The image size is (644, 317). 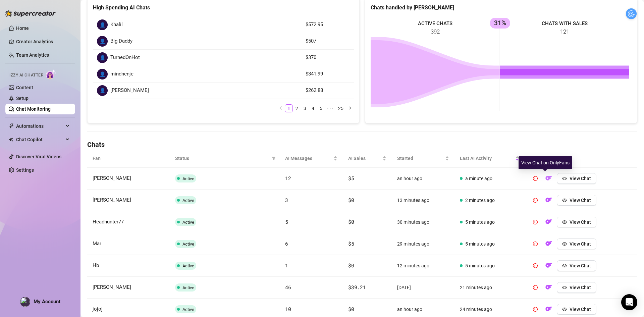 I want to click on article: $572.95, so click(x=328, y=25).